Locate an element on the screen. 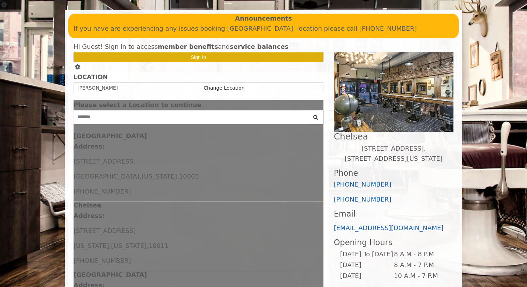 Image resolution: width=527 pixels, height=287 pixels. b: member benefits is located at coordinates (188, 46).